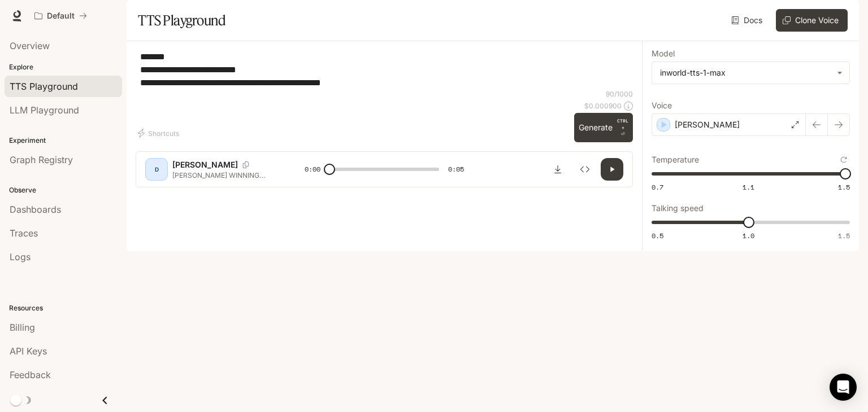  Describe the element at coordinates (811, 20) in the screenshot. I see `button: Clone Voice` at that location.